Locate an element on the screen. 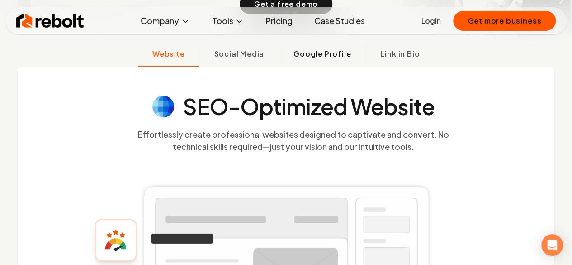 This screenshot has height=265, width=572. button: Google Profile is located at coordinates (322, 55).